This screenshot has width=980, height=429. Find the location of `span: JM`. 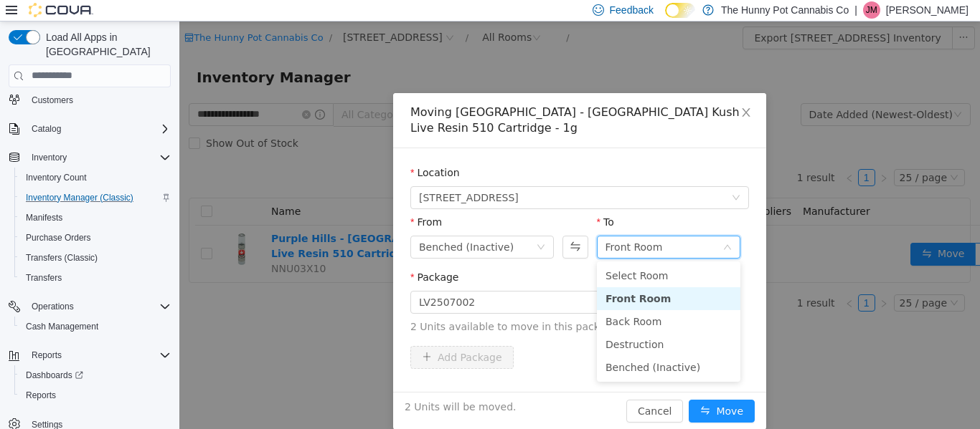

span: JM is located at coordinates (871, 10).